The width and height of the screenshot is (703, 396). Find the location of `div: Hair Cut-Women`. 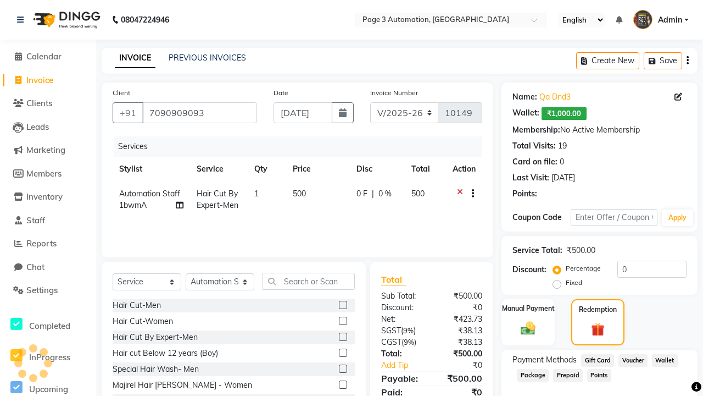

div: Hair Cut-Women is located at coordinates (143, 321).